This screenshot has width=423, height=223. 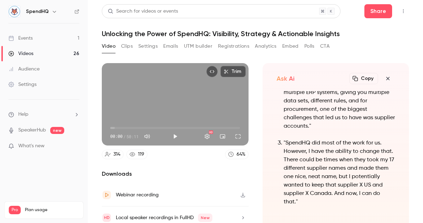 I want to click on div: Turn on miniplayer, so click(x=222, y=136).